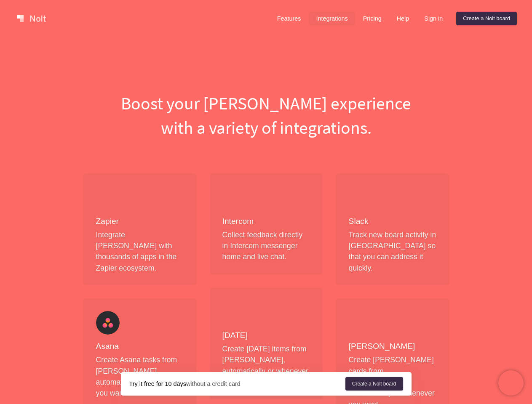 This screenshot has height=404, width=532. Describe the element at coordinates (266, 221) in the screenshot. I see `h4: Intercom` at that location.